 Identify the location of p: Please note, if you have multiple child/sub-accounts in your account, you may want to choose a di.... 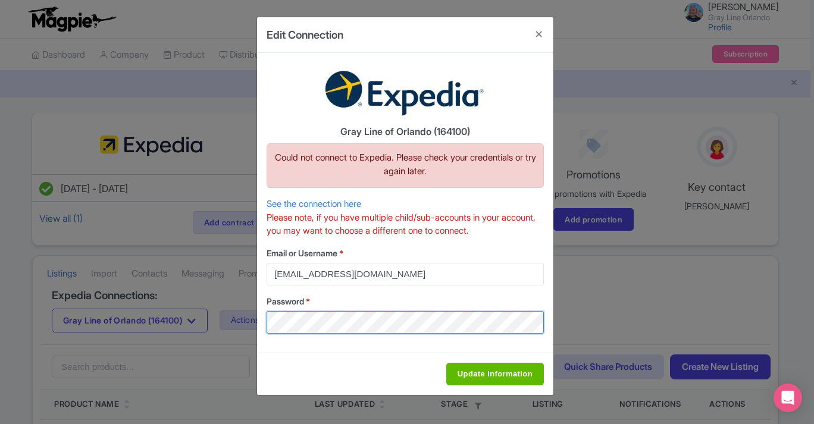
(405, 224).